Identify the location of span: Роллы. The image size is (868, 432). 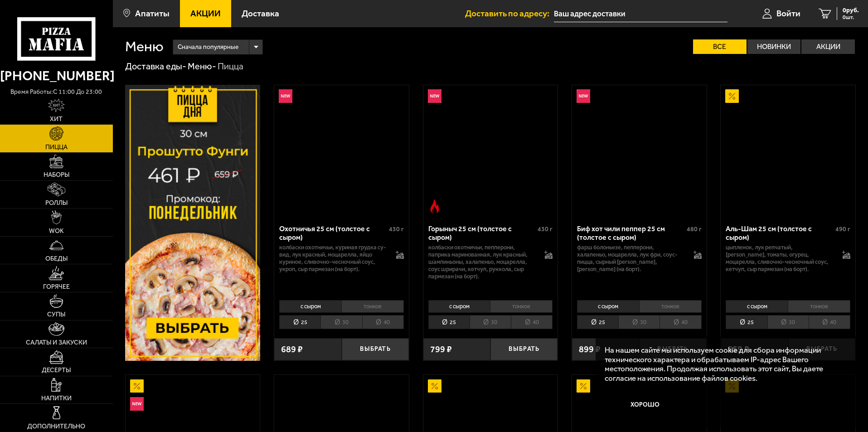
(56, 203).